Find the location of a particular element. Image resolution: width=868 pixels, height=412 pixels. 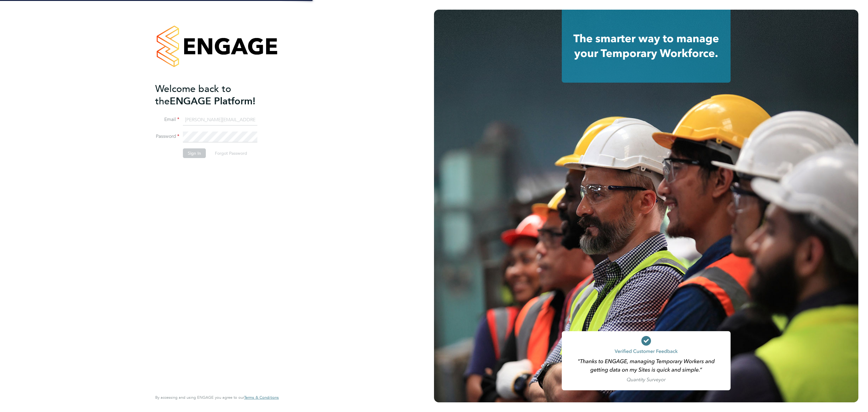

button: Forgot Password is located at coordinates (231, 153).